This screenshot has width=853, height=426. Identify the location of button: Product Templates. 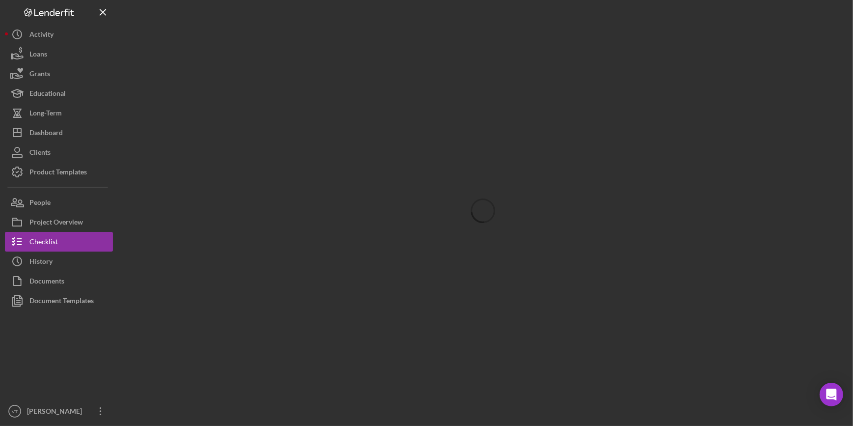
(59, 172).